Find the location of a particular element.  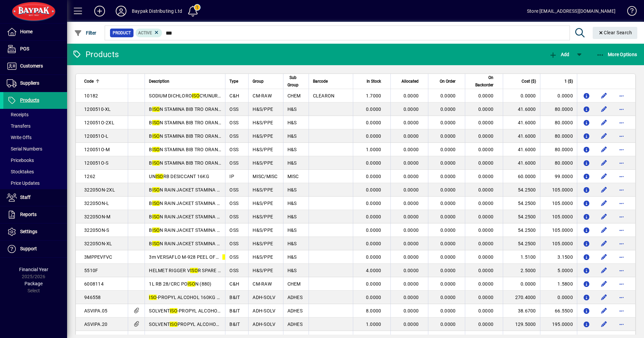

span: Receipts is located at coordinates (18, 115).